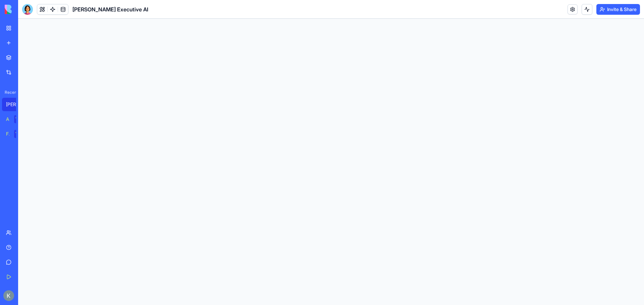 Image resolution: width=644 pixels, height=305 pixels. What do you see at coordinates (9, 92) in the screenshot?
I see `span: Recent` at bounding box center [9, 92].